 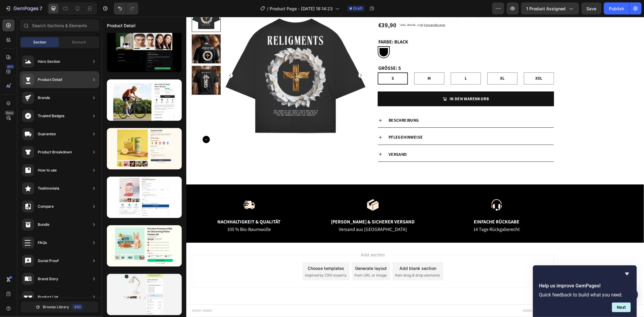 I want to click on button: 7, so click(x=23, y=8).